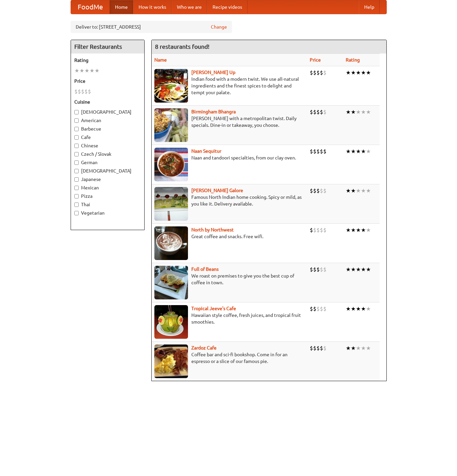 This screenshot has width=457, height=476. I want to click on img: naansequitur.jpg, so click(171, 164).